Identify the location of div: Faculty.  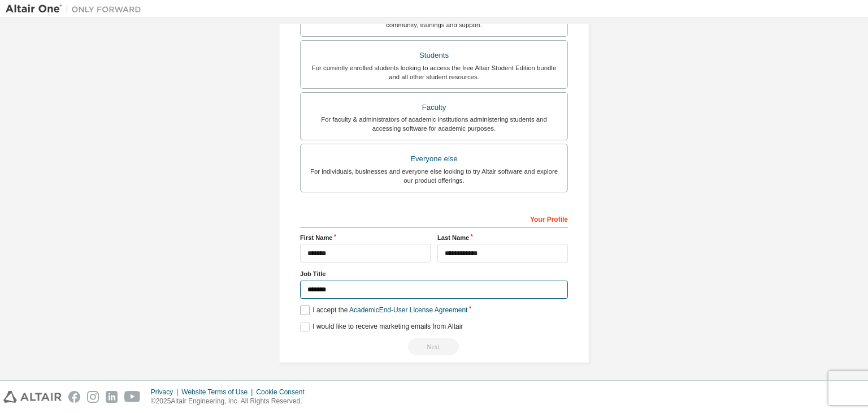
(434, 108).